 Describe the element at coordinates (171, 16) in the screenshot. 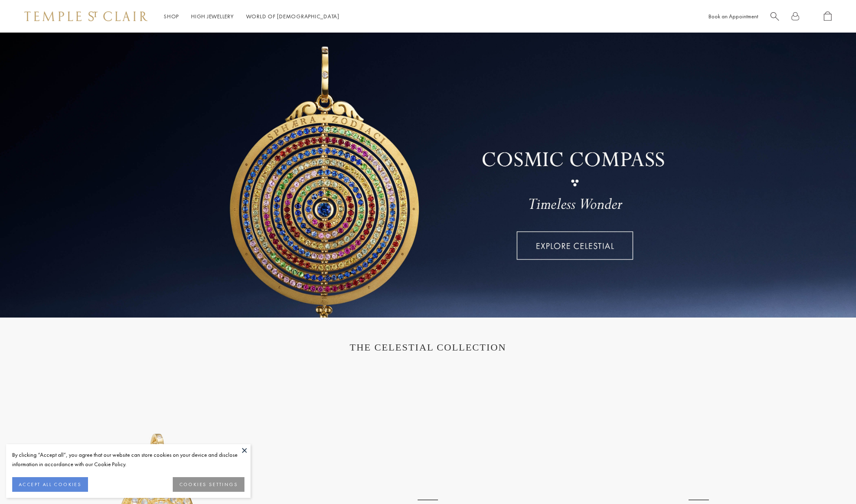

I see `a: ShopShop` at that location.